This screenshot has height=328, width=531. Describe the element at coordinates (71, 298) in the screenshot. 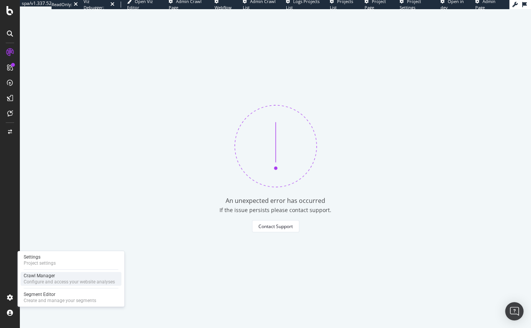

I see `a: Segment EditorCreate and manage your segments` at that location.